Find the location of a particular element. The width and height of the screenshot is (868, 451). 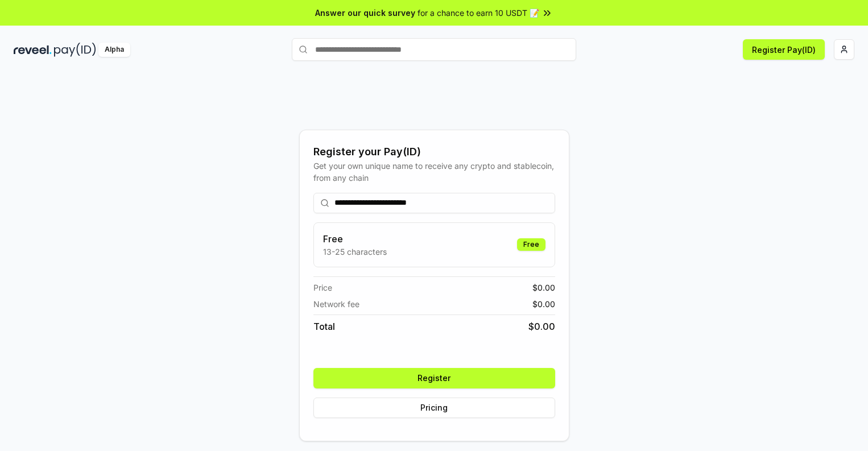

div: Free is located at coordinates (531, 244).